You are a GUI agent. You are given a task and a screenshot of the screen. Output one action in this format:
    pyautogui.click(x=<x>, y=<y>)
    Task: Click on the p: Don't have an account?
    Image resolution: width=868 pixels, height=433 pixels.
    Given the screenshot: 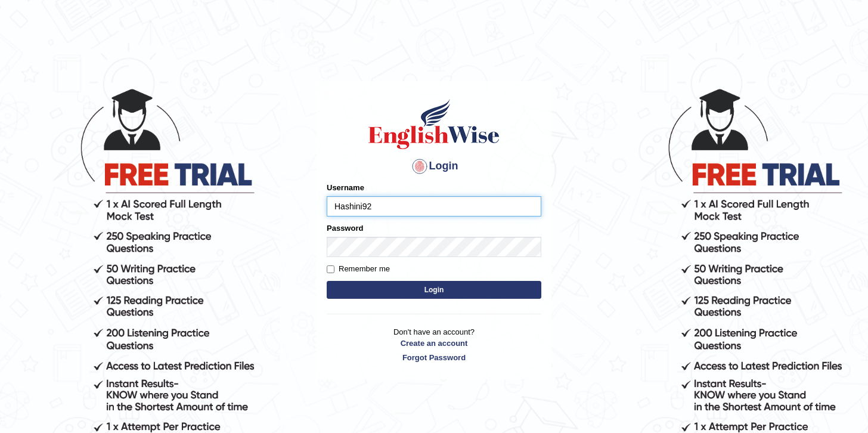 What is the action you would take?
    pyautogui.click(x=434, y=344)
    